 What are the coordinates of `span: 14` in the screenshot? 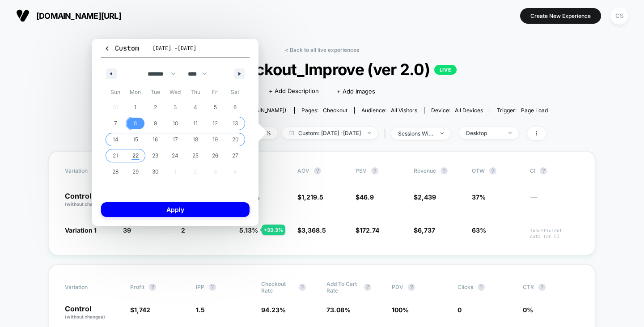 It's located at (115, 140).